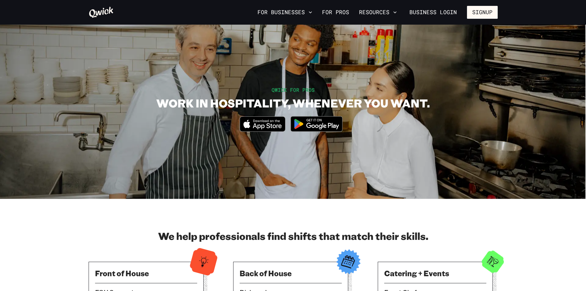  What do you see at coordinates (293, 236) in the screenshot?
I see `h2: We help professionals find shifts that match their skills.` at bounding box center [293, 236].